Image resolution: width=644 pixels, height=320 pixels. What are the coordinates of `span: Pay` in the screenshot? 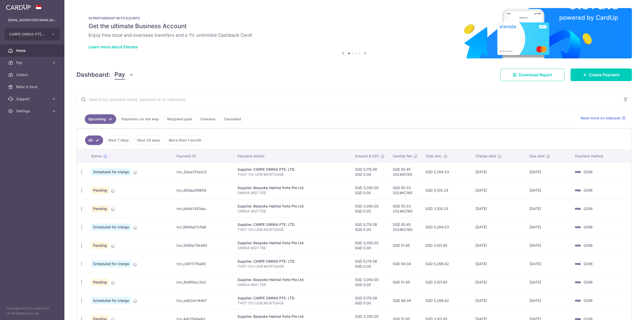 It's located at (120, 75).